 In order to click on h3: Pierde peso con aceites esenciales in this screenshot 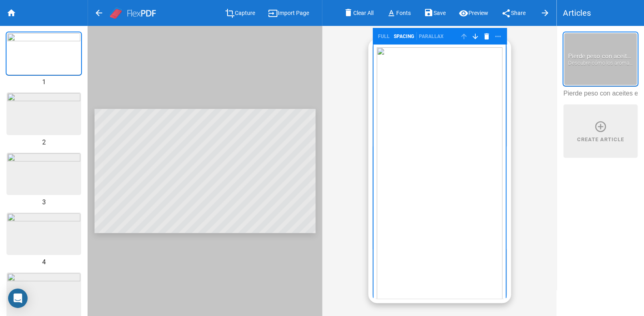, I will do `click(601, 56)`.